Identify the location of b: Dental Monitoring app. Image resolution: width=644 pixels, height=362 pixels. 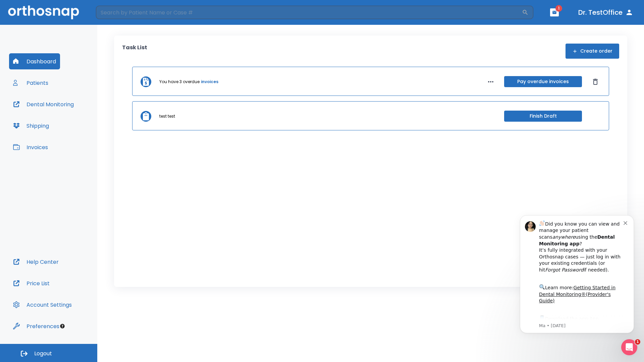
(67, 35).